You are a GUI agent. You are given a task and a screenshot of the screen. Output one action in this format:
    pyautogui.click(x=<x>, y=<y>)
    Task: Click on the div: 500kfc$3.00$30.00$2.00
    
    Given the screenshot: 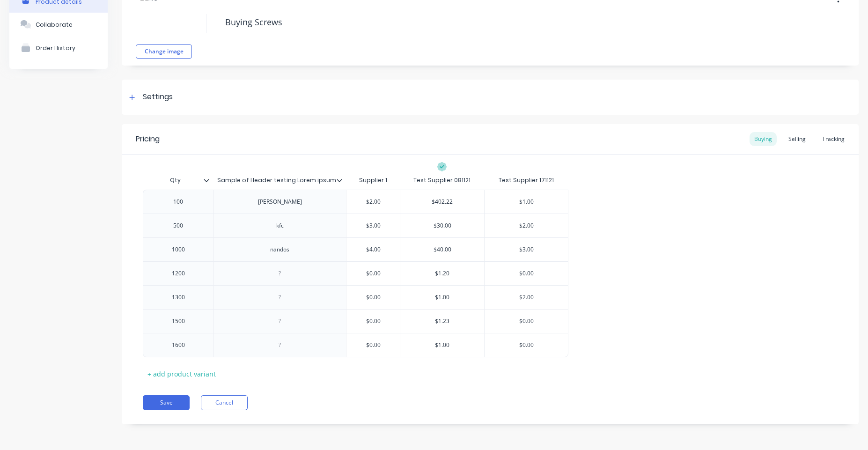 What is the action you would take?
    pyautogui.click(x=355, y=225)
    